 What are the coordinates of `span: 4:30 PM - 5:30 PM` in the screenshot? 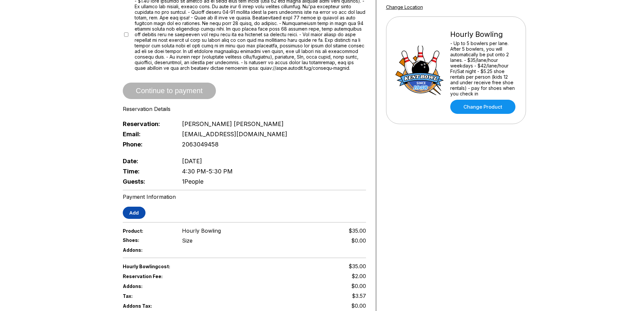 It's located at (207, 171).